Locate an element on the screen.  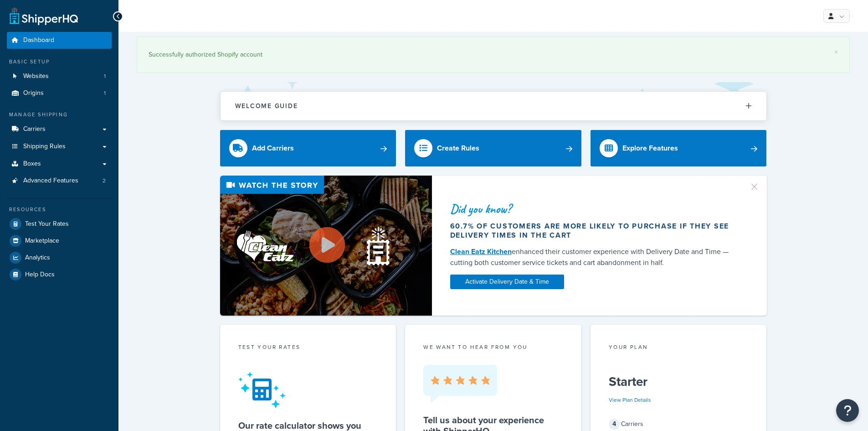
div: Basic Setup is located at coordinates (60, 62).